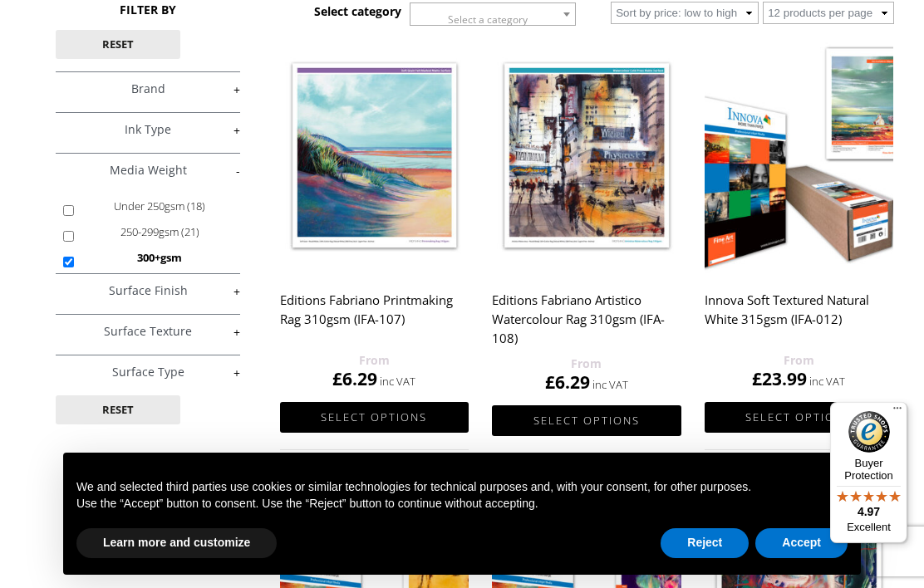  Describe the element at coordinates (190, 232) in the screenshot. I see `span: (21)` at that location.